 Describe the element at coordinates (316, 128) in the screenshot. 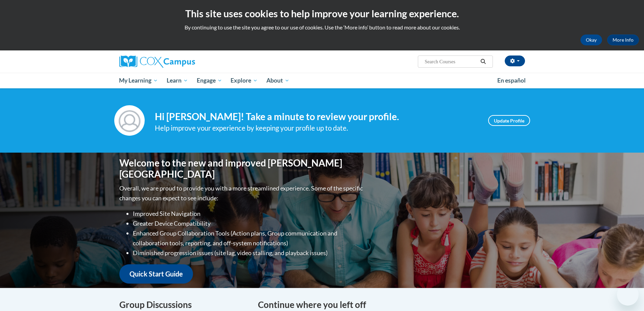

I see `div: Help improve your experience by keeping your profile up to date.` at that location.